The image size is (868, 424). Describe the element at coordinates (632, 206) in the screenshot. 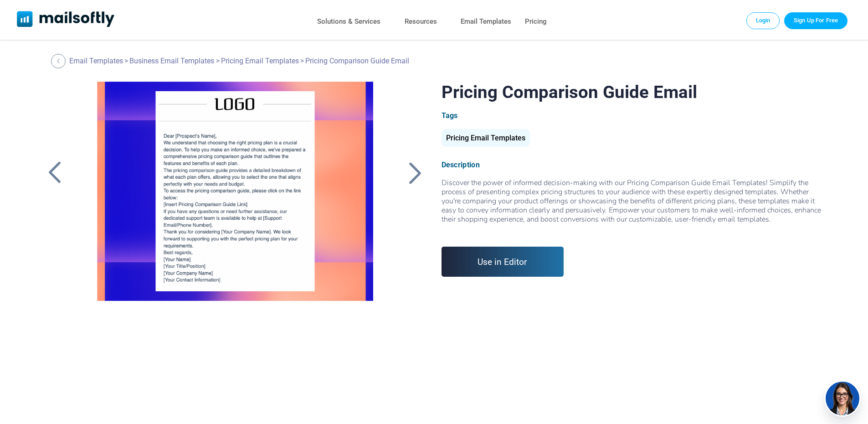

I see `div: Discover the power of informed decision-making with our Pricing Comparison Guide Email Templates!...` at that location.